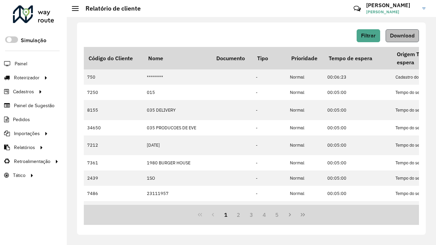  Describe the element at coordinates (114, 110) in the screenshot. I see `td: 8155` at that location.